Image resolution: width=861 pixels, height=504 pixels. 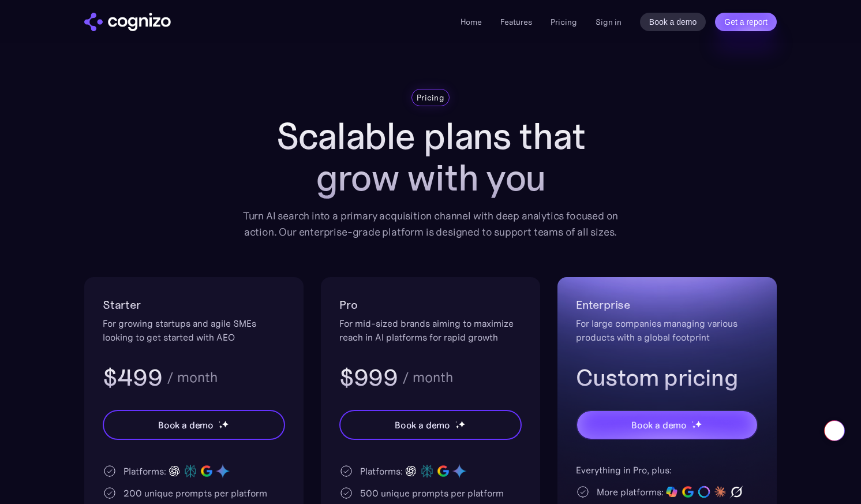 I want to click on div: Pricing, so click(x=430, y=97).